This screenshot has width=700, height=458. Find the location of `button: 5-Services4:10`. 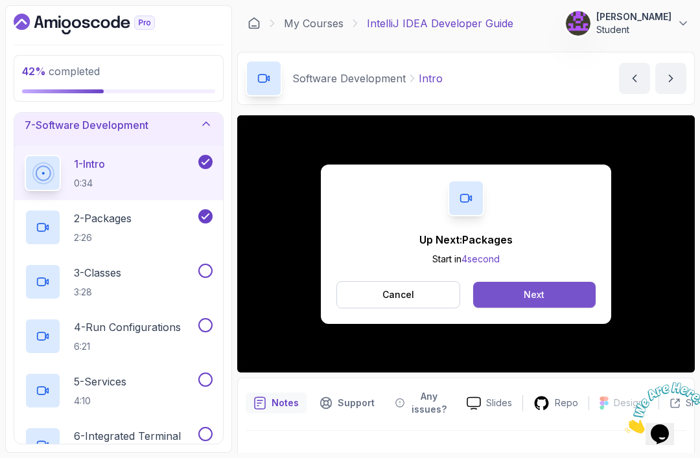

button: 5-Services4:10 is located at coordinates (119, 391).